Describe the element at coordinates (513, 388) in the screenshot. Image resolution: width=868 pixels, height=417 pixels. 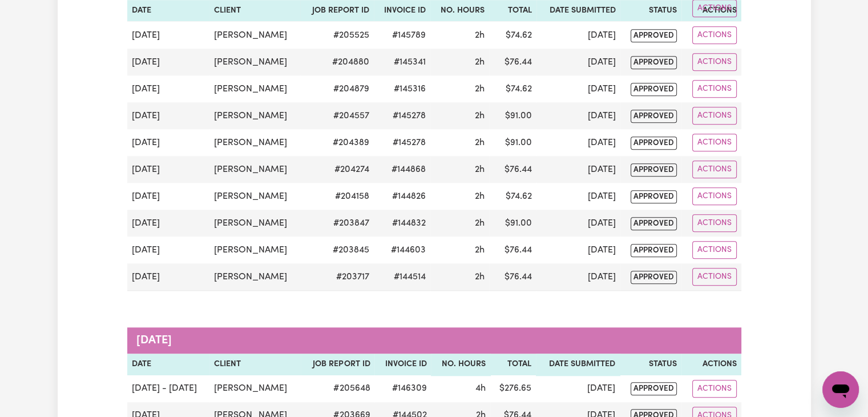
I see `td: $ 276.65` at that location.